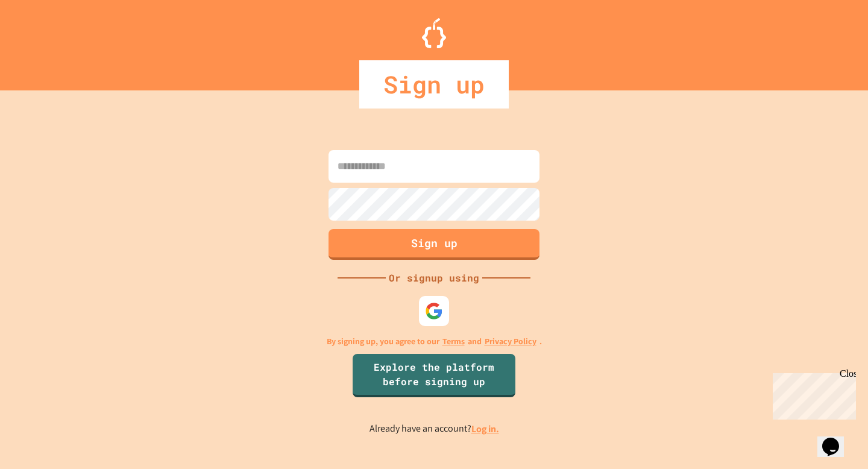  What do you see at coordinates (434, 428) in the screenshot?
I see `p: Already have an account?` at bounding box center [434, 428].